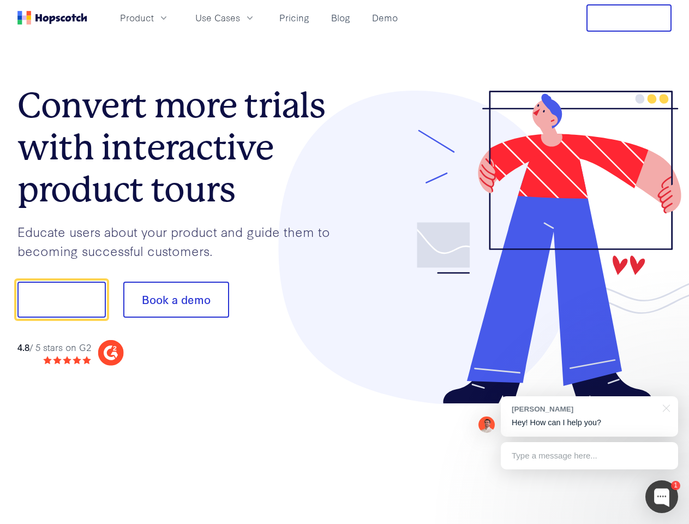 The width and height of the screenshot is (689, 524). What do you see at coordinates (294, 17) in the screenshot?
I see `a: Pricing` at bounding box center [294, 17].